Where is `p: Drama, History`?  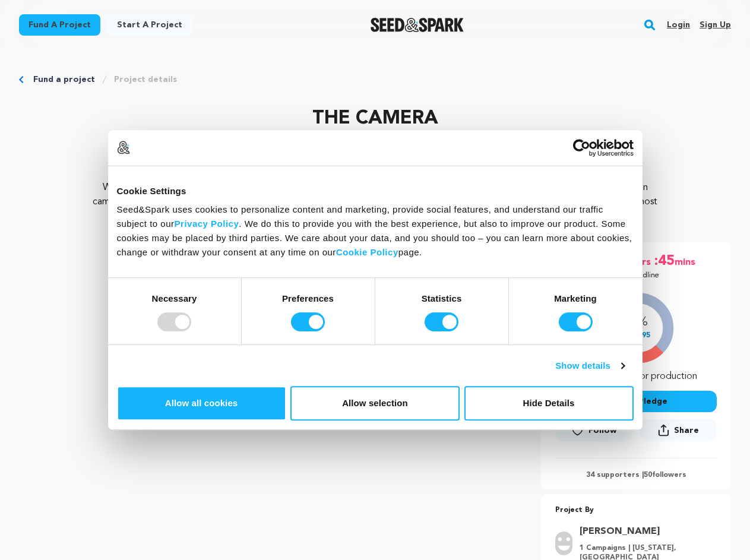
p: Drama, History is located at coordinates (375, 164).